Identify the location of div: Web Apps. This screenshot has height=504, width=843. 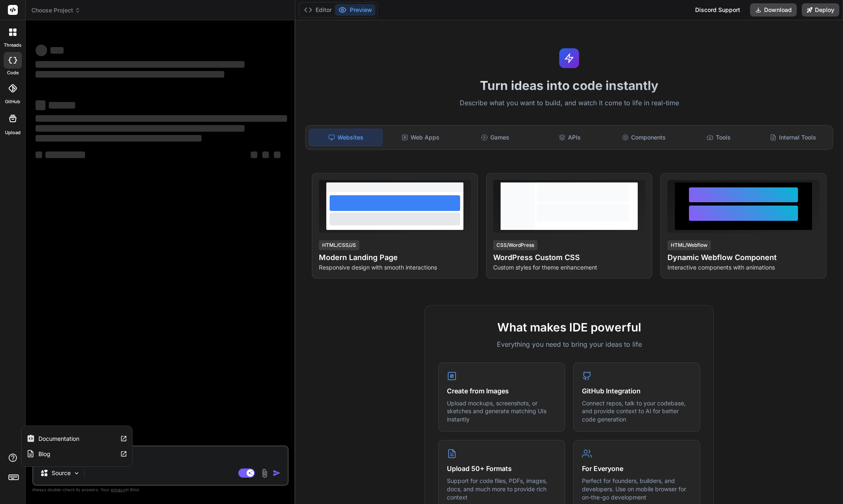
(421, 137).